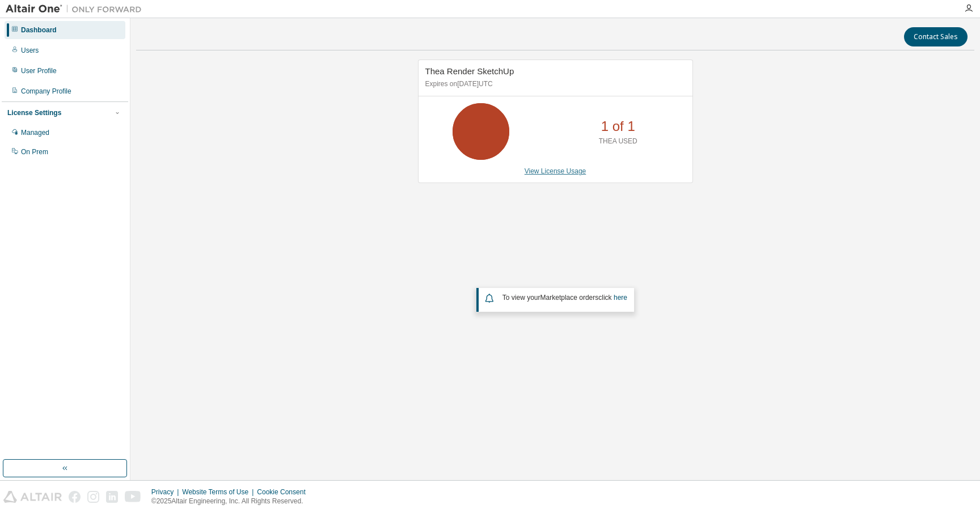 The width and height of the screenshot is (980, 513). I want to click on img: facebook.svg, so click(74, 496).